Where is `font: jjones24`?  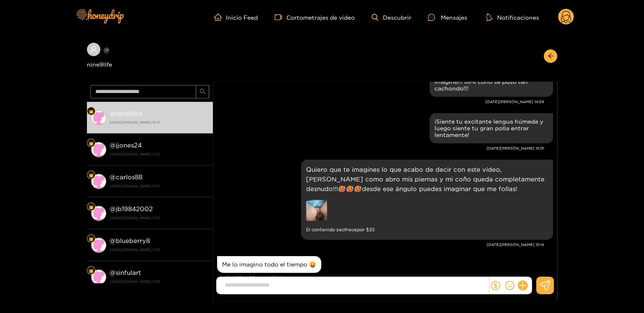
font: jjones24 is located at coordinates (129, 145).